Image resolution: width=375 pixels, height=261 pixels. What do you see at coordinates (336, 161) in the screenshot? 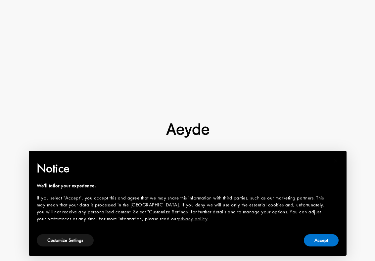
I see `button: Close this notice` at bounding box center [336, 161].